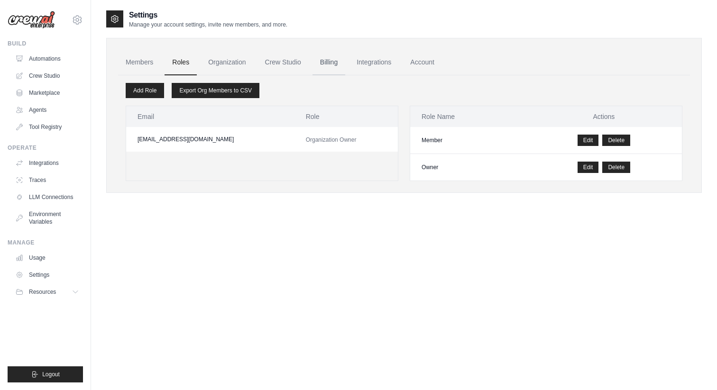 The height and width of the screenshot is (390, 717). I want to click on a: Settings, so click(47, 275).